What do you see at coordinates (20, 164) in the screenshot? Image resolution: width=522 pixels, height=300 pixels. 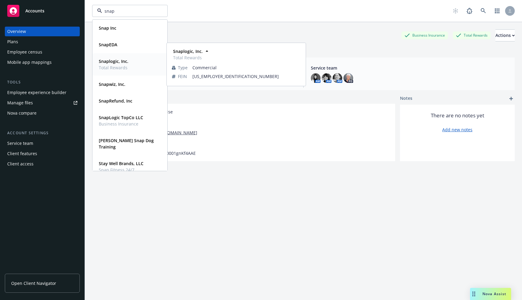 I see `div: Client access` at bounding box center [20, 164].